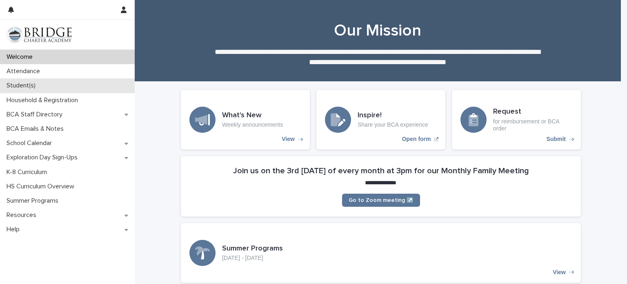 The height and width of the screenshot is (284, 627). Describe the element at coordinates (36, 114) in the screenshot. I see `p: BCA Staff Directory` at that location.